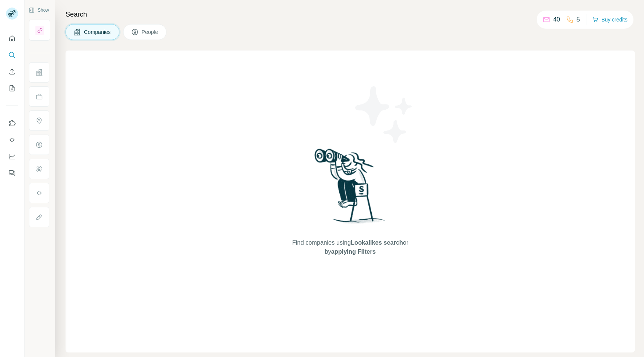 This screenshot has height=357, width=644. I want to click on button: Enrich CSV, so click(12, 72).